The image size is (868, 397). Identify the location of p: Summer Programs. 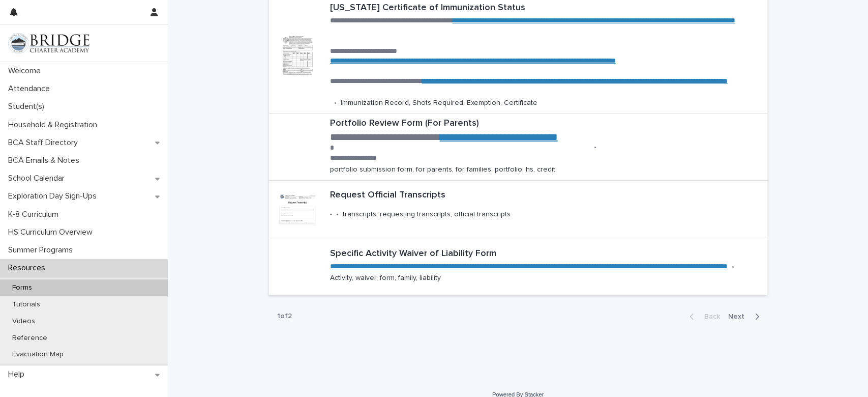
(42, 250).